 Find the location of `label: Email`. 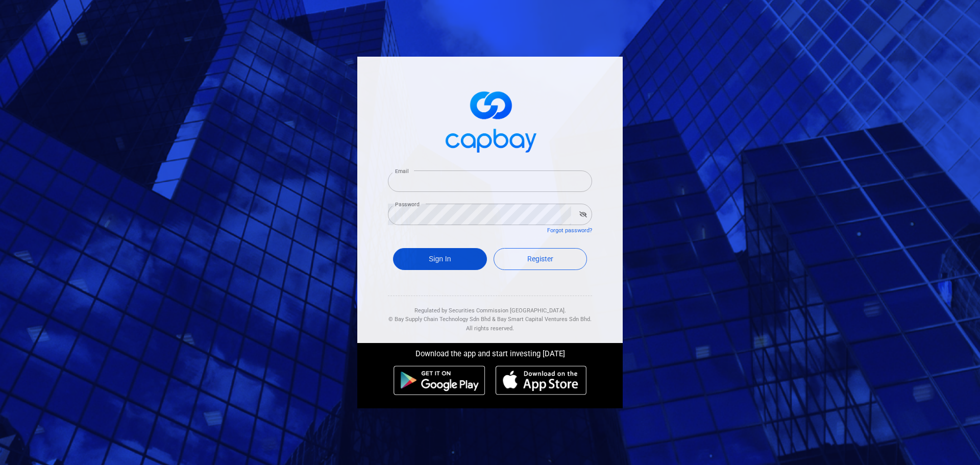

label: Email is located at coordinates (402, 171).